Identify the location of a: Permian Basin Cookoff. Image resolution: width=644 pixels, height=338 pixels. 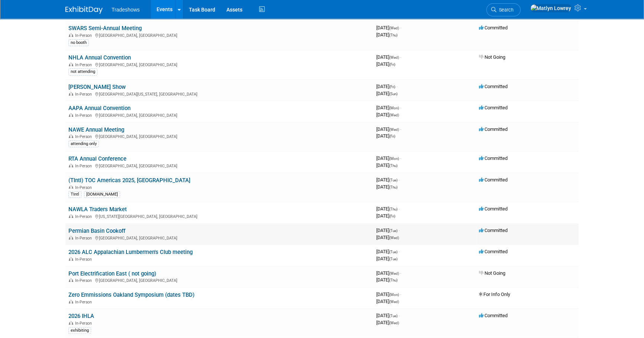
(97, 231).